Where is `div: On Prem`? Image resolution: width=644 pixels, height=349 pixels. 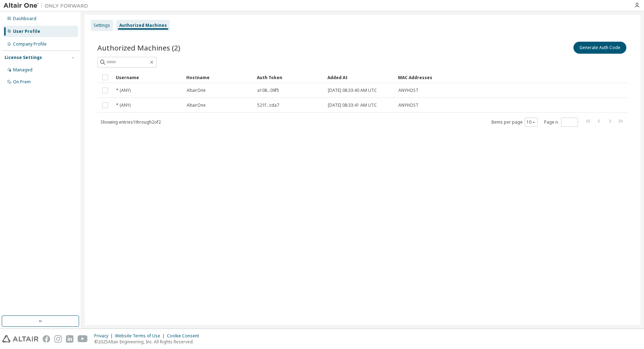
div: On Prem is located at coordinates (22, 82).